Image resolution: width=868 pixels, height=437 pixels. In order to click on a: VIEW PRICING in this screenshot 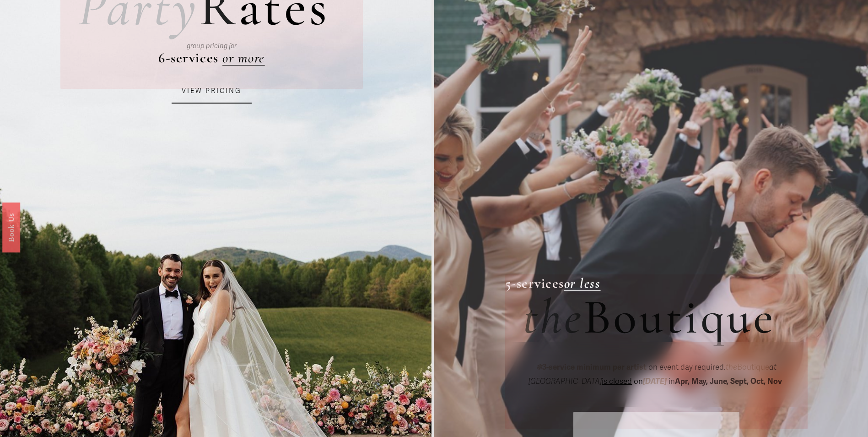, I will do `click(212, 91)`.